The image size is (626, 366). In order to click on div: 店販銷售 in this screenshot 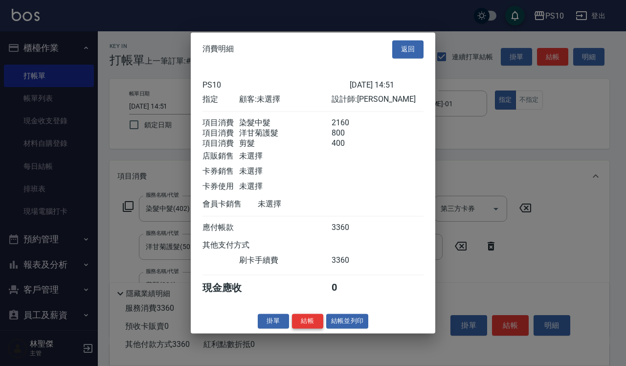, I will do `click(220, 156)`.